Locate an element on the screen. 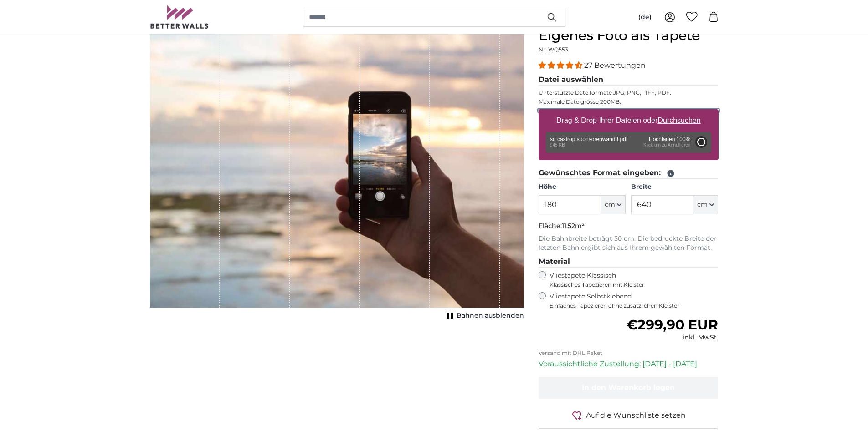  legend: Datei auswählen is located at coordinates (629, 80).